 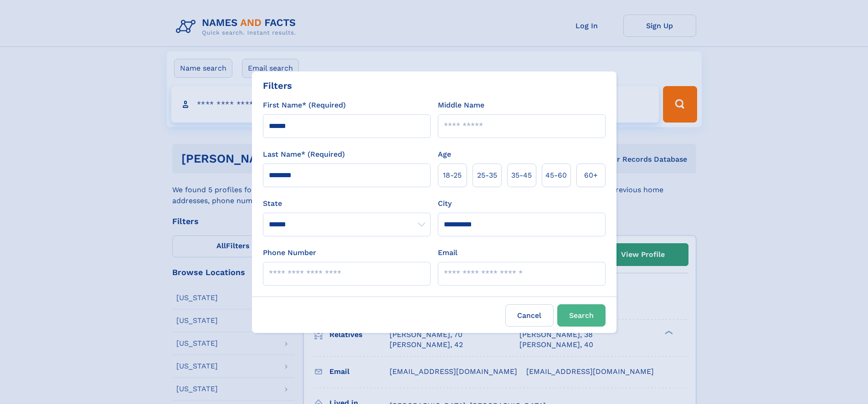 I want to click on span: 25‑35, so click(x=487, y=176).